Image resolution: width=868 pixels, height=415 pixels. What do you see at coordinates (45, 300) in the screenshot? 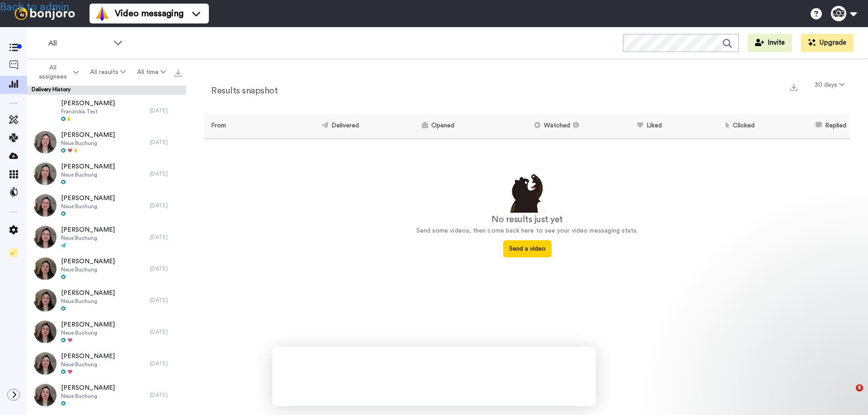
I see `img: 691f426c-3adb-442d-9458-76387c499c7b_0000.jpg` at bounding box center [45, 300].